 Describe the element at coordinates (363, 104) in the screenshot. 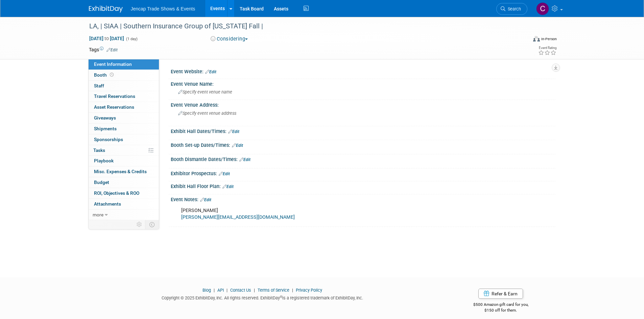

I see `div: Event Venue Address:` at that location.